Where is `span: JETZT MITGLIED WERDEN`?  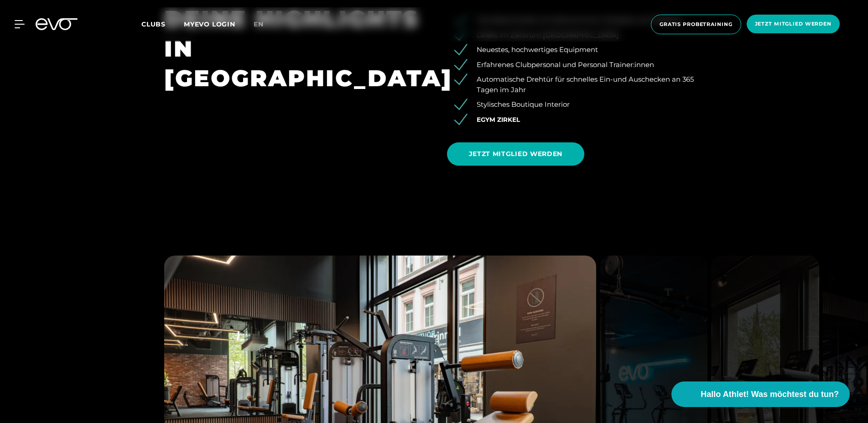 span: JETZT MITGLIED WERDEN is located at coordinates (516, 154).